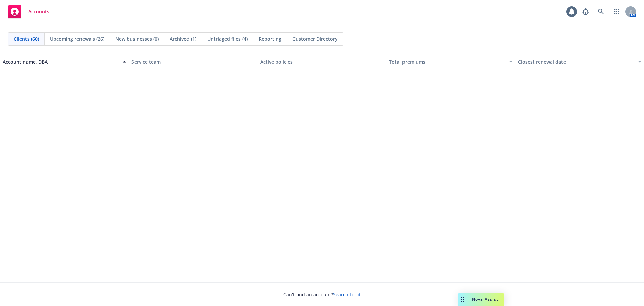 The image size is (644, 306). What do you see at coordinates (601, 11) in the screenshot?
I see `a: Search` at bounding box center [601, 11].